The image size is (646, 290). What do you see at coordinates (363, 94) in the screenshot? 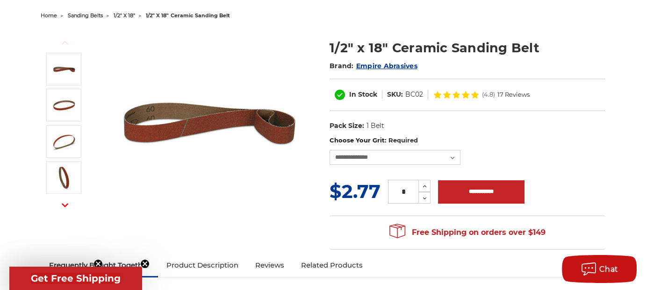
I see `span: In Stock` at bounding box center [363, 94].